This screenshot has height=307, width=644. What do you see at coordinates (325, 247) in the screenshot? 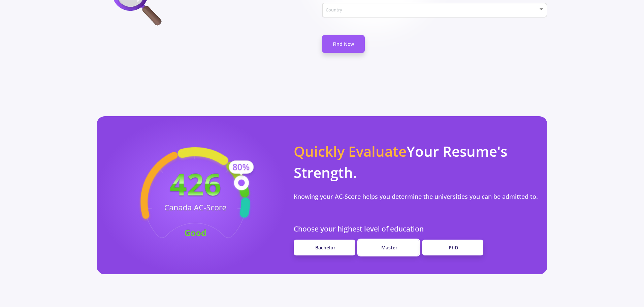
I see `span: Bachelor` at bounding box center [325, 247].